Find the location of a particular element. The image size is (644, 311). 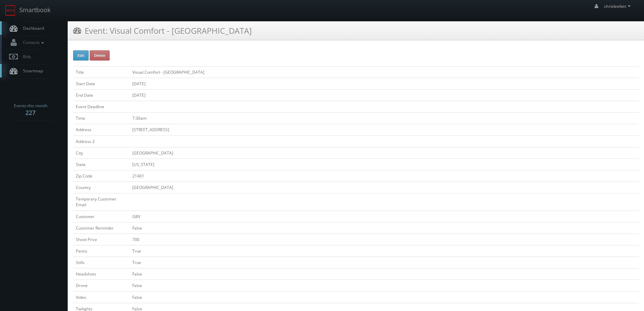

td: Panos is located at coordinates (101, 251).